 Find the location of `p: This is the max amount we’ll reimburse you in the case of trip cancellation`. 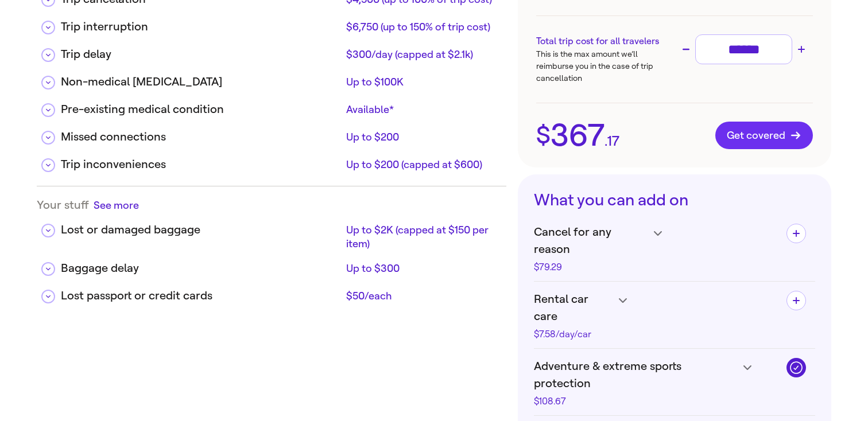

p: This is the max amount we’ll reimburse you in the case of trip cancellation is located at coordinates (605, 66).